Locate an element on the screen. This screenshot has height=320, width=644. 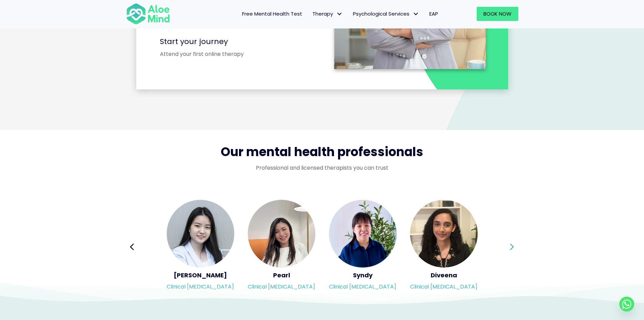
span: Free Mental Health Test is located at coordinates (272, 14).